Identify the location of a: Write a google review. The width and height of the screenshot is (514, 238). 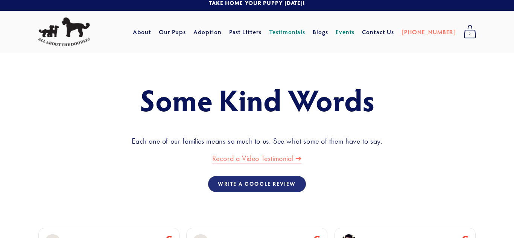
(257, 184).